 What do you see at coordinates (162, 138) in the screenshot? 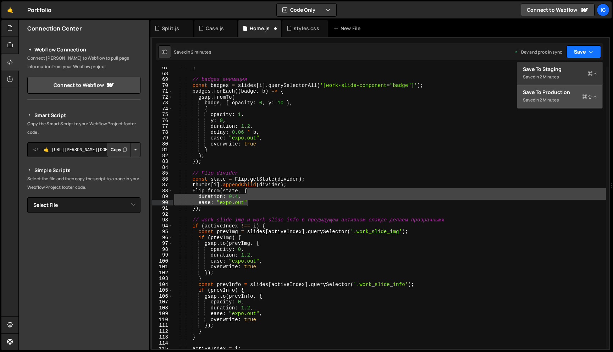
I see `div: 79` at bounding box center [162, 138].